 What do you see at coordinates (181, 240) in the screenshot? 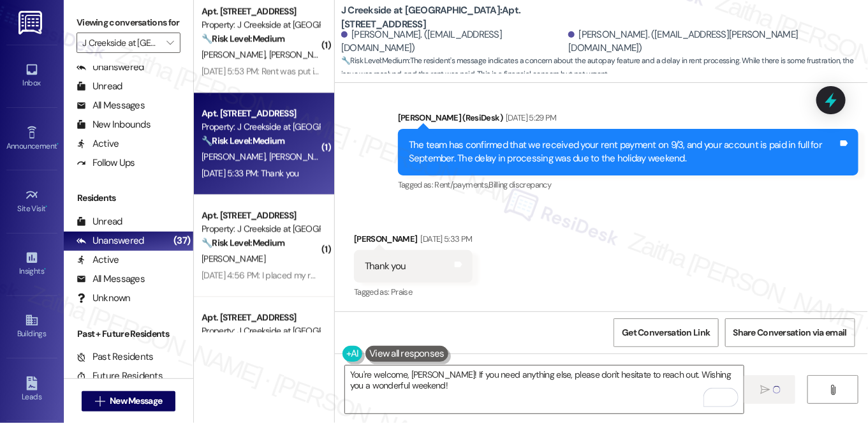
I see `div: (37)` at bounding box center [181, 240].